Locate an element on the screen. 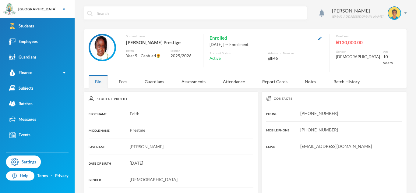  a: Settings is located at coordinates (23, 162).